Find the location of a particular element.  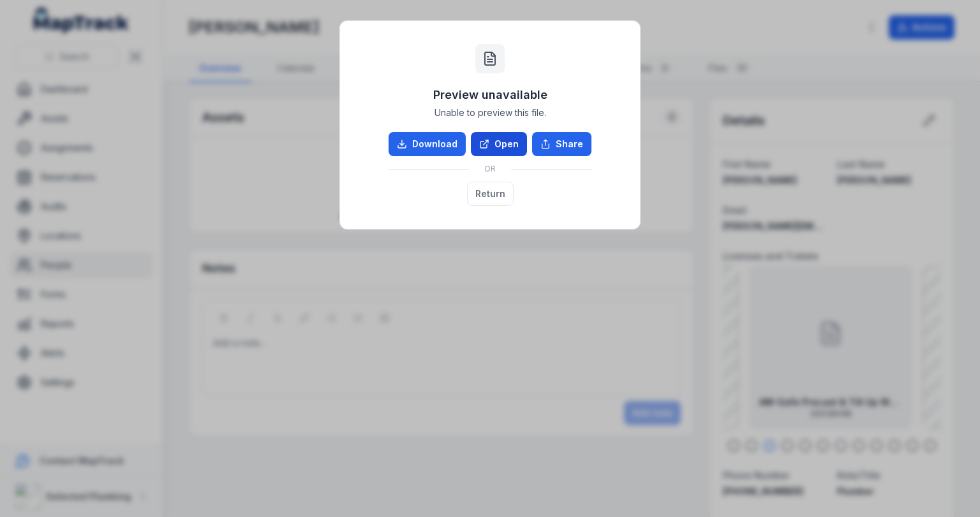

a: Download is located at coordinates (427, 144).